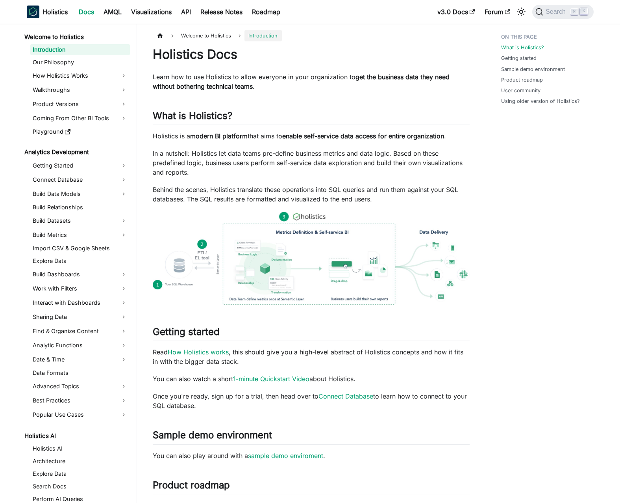  Describe the element at coordinates (80, 62) in the screenshot. I see `a: Our Philosophy` at that location.